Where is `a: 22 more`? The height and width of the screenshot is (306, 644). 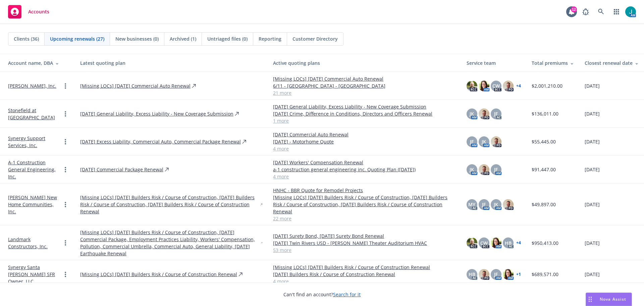 a: 22 more is located at coordinates (364, 218).